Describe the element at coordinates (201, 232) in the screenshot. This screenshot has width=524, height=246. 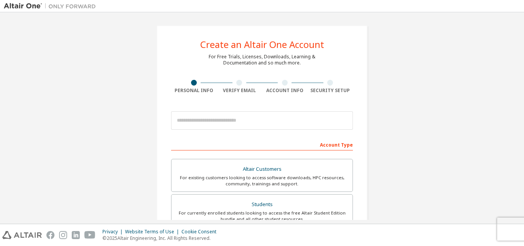
I see `div: Cookie Consent` at that location.